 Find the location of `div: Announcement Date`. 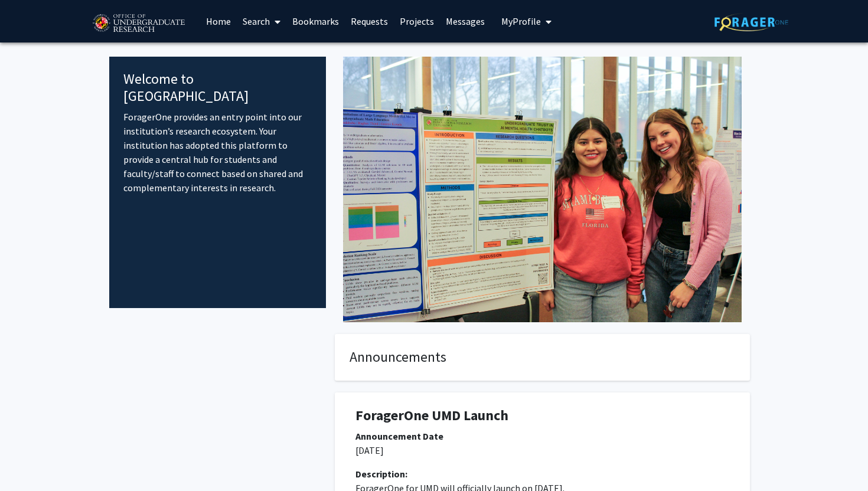

div: Announcement Date is located at coordinates (542, 436).